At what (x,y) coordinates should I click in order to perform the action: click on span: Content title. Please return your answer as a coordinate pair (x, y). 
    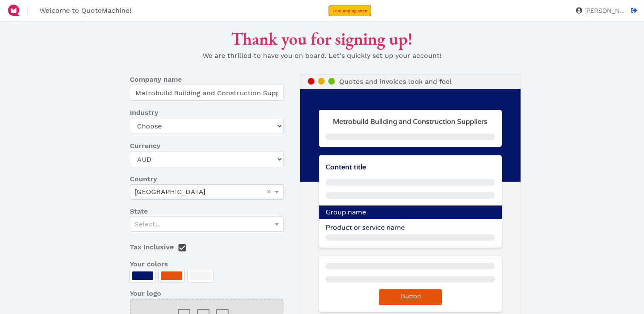
    Looking at the image, I should click on (346, 167).